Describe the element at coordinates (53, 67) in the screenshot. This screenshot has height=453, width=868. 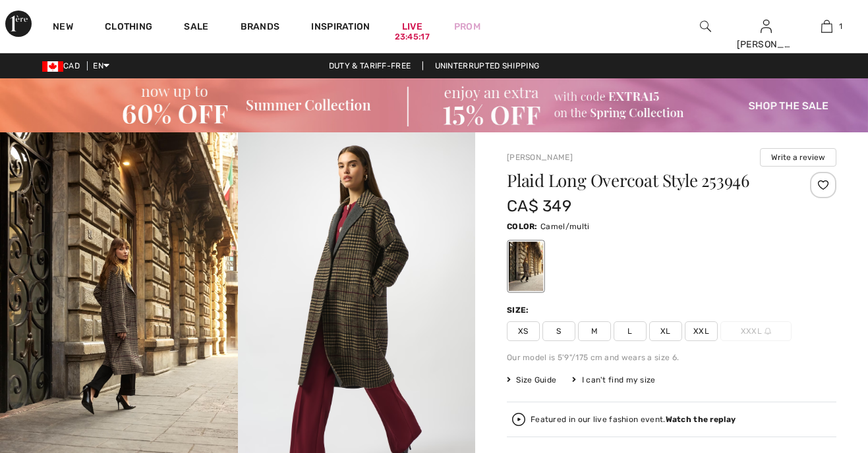
I see `img: Canadian Dollar` at that location.